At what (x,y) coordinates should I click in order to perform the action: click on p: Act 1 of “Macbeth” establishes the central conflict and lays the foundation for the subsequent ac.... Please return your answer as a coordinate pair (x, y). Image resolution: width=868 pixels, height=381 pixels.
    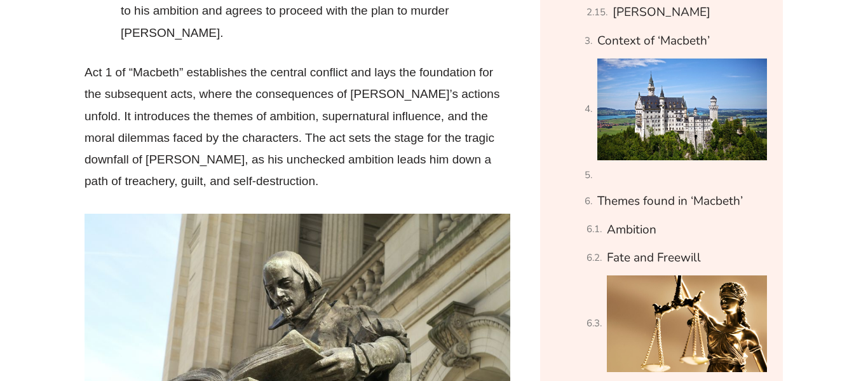
    Looking at the image, I should click on (297, 126).